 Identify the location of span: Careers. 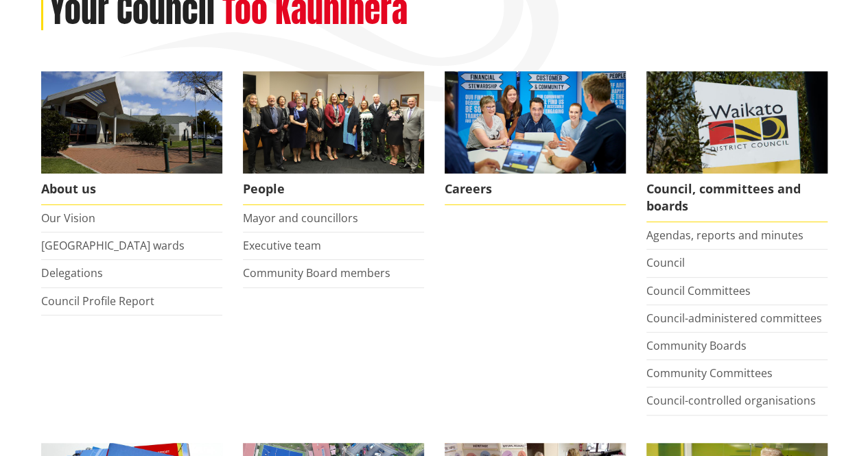
(535, 189).